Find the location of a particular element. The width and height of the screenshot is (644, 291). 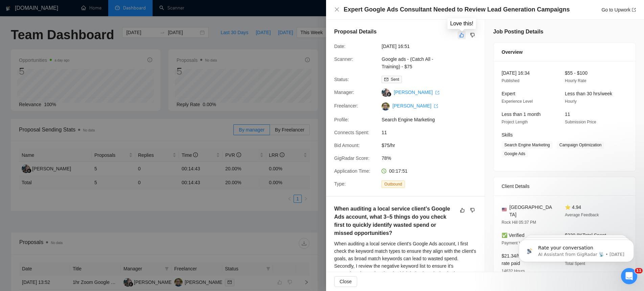

img: Profile image for AI Assistant from GigRadar 📡 is located at coordinates (21, 26).